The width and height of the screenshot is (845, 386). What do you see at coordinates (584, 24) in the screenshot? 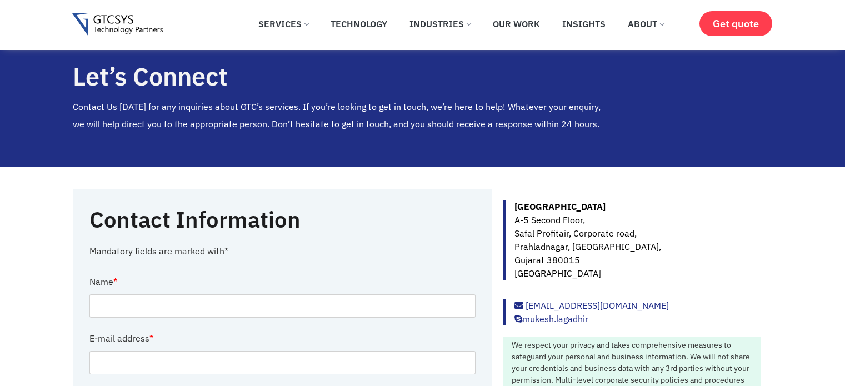
I see `a: Insights` at bounding box center [584, 24].